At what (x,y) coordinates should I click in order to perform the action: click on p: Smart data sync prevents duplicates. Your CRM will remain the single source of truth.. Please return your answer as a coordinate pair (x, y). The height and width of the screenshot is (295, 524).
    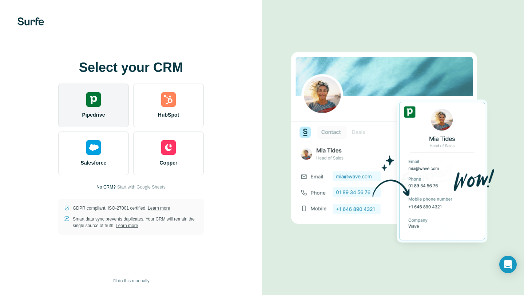
    Looking at the image, I should click on (135, 222).